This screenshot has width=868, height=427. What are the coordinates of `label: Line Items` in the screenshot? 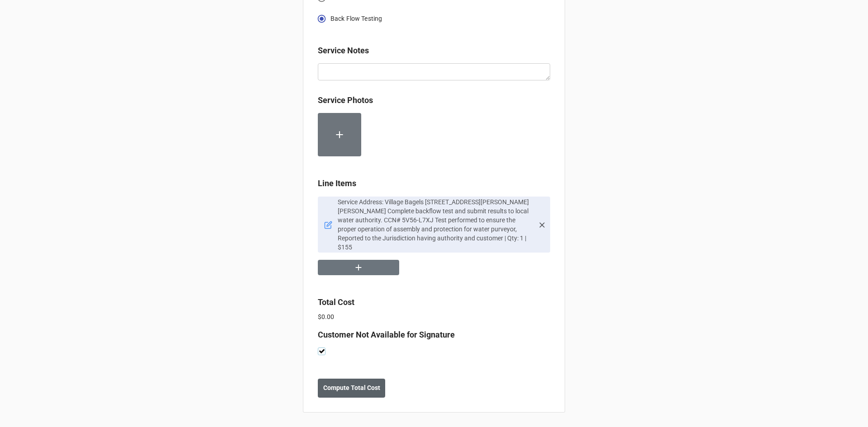 It's located at (337, 184).